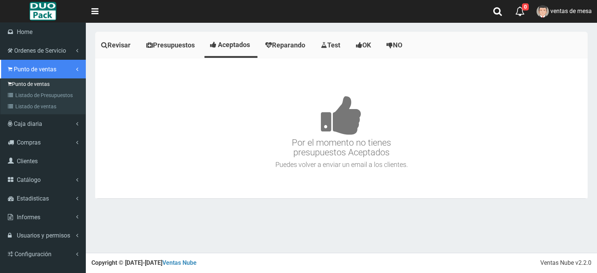  Describe the element at coordinates (180, 262) in the screenshot. I see `a: Ventas Nube` at that location.